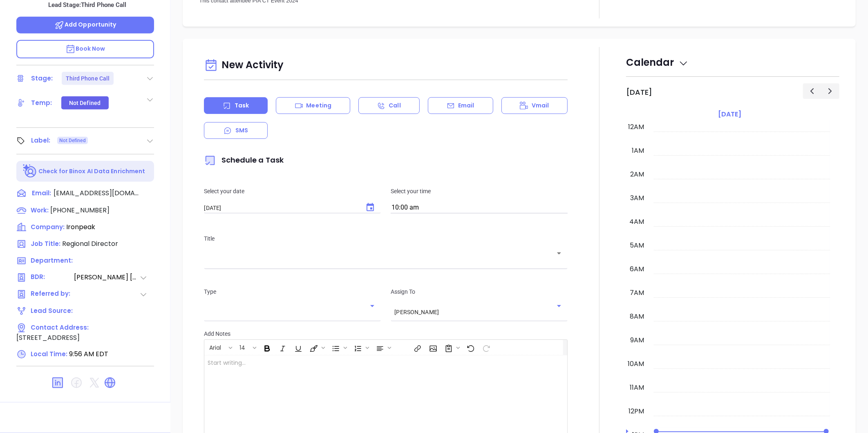 This screenshot has width=868, height=433. What do you see at coordinates (470, 347) in the screenshot?
I see `span: Undo` at bounding box center [470, 347].